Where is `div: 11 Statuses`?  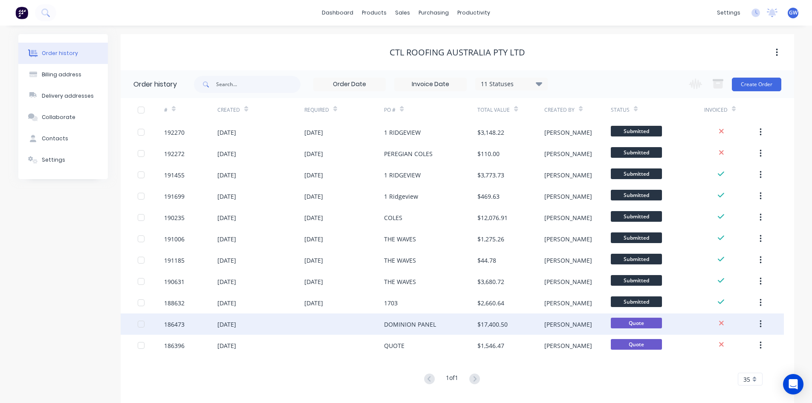
div: 11 Statuses is located at coordinates (511, 84).